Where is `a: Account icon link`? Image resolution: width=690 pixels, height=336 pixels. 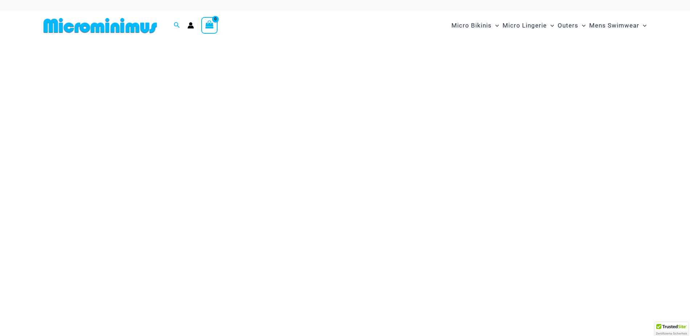 a: Account icon link is located at coordinates (191, 25).